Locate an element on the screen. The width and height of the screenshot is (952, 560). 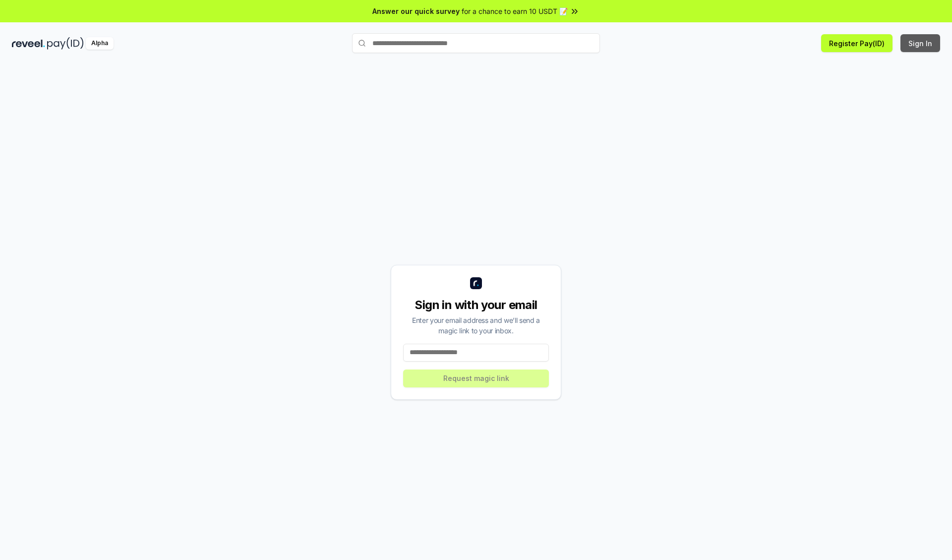
button: Sign In is located at coordinates (920, 43).